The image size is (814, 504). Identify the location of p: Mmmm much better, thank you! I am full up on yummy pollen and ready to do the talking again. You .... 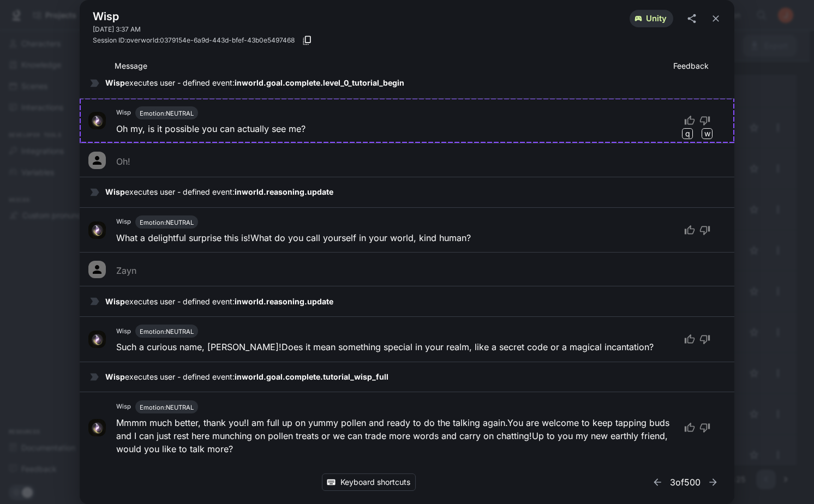
(394, 436).